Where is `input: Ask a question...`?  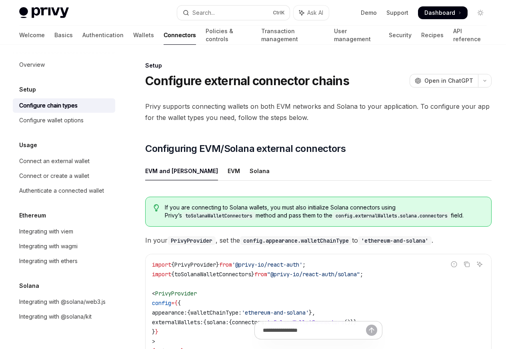 input: Ask a question... is located at coordinates (314, 330).